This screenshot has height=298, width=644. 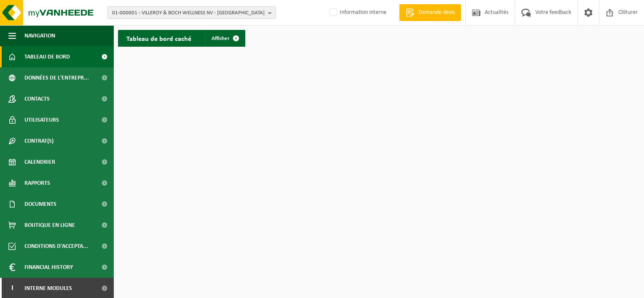 I want to click on span: Documents, so click(x=40, y=205).